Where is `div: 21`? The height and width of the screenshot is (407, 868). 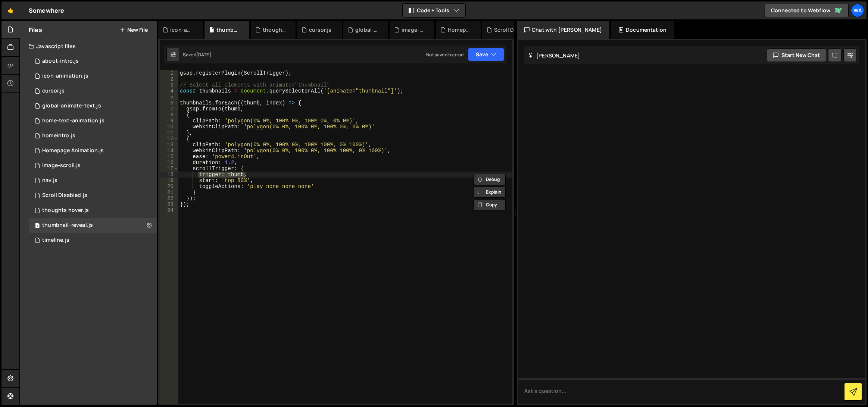
div: 21 is located at coordinates (169, 192).